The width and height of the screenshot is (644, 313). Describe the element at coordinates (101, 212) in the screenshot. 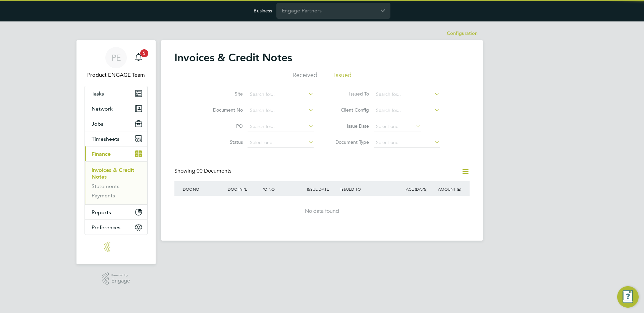

I see `span: Reports` at that location.